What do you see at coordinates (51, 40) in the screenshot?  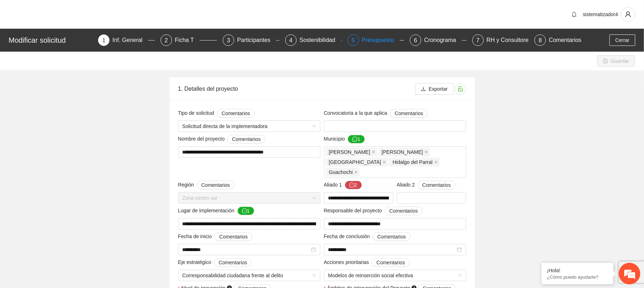 I see `div: Modificar solicitud` at bounding box center [51, 40].